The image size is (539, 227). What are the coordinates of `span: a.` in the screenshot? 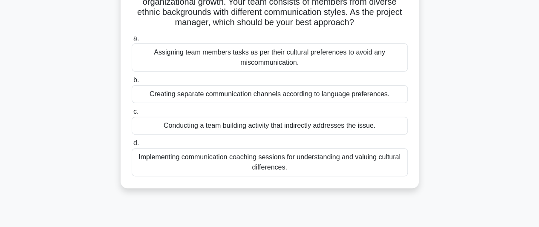 It's located at (136, 38).